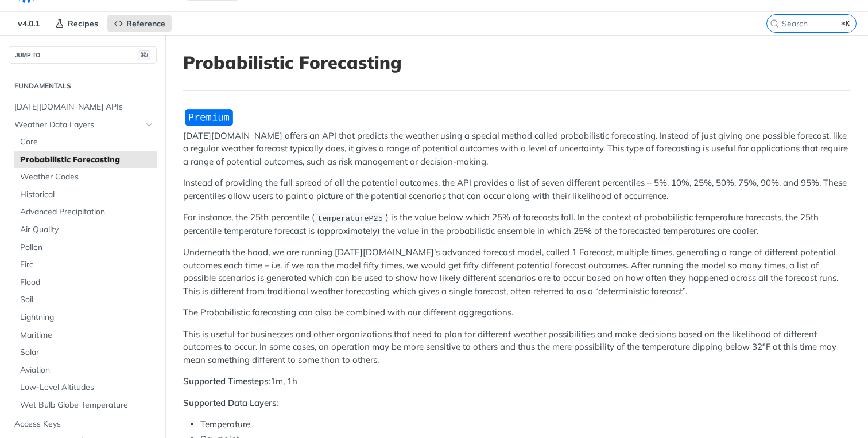 This screenshot has width=868, height=438. What do you see at coordinates (86, 300) in the screenshot?
I see `a: Soil` at bounding box center [86, 300].